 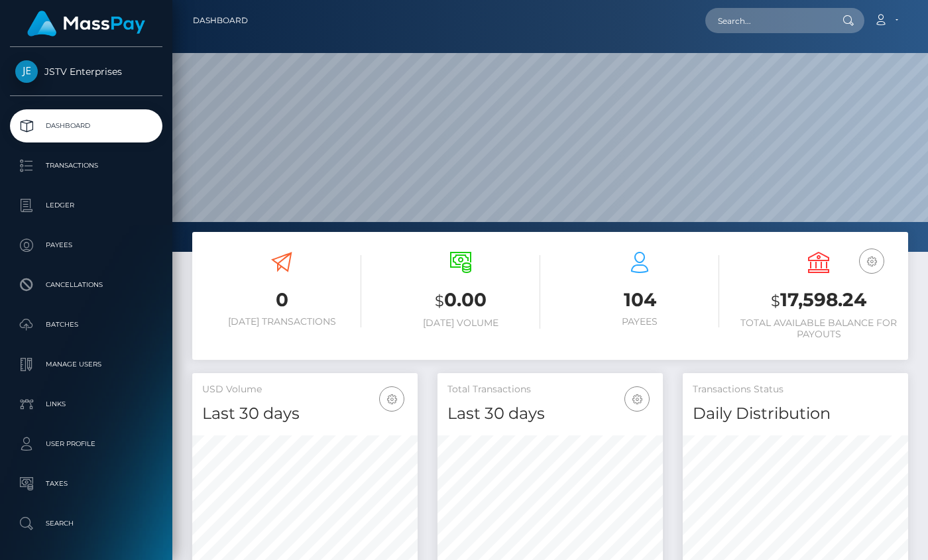 What do you see at coordinates (86, 444) in the screenshot?
I see `p: User Profile` at bounding box center [86, 444].